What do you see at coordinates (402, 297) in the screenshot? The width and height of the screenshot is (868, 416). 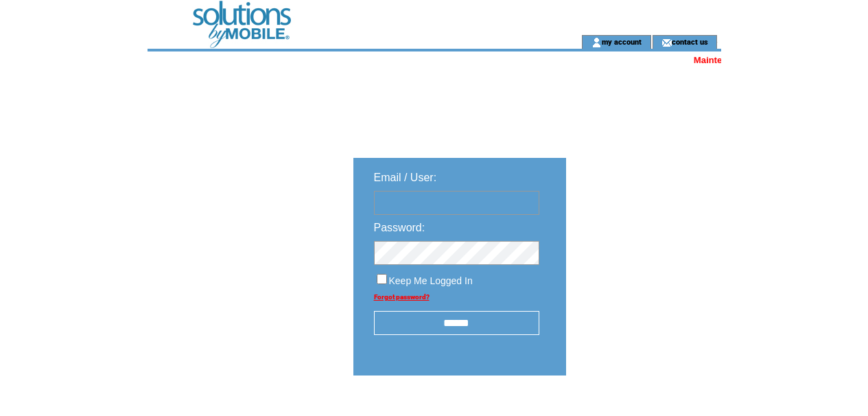 I see `a: Forgot password?` at bounding box center [402, 297].